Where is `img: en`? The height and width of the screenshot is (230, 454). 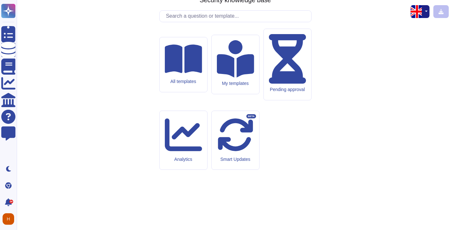 img: en is located at coordinates (417, 12).